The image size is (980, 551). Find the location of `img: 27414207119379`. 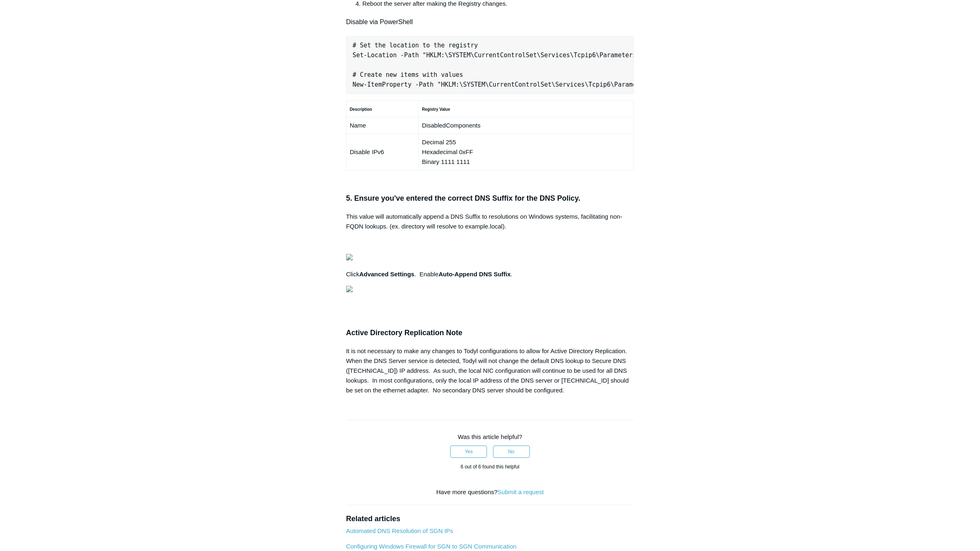

img: 27414207119379 is located at coordinates (349, 257).